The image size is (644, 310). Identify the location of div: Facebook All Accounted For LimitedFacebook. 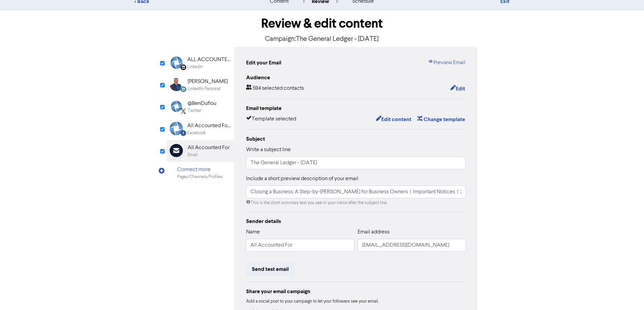
(200, 129).